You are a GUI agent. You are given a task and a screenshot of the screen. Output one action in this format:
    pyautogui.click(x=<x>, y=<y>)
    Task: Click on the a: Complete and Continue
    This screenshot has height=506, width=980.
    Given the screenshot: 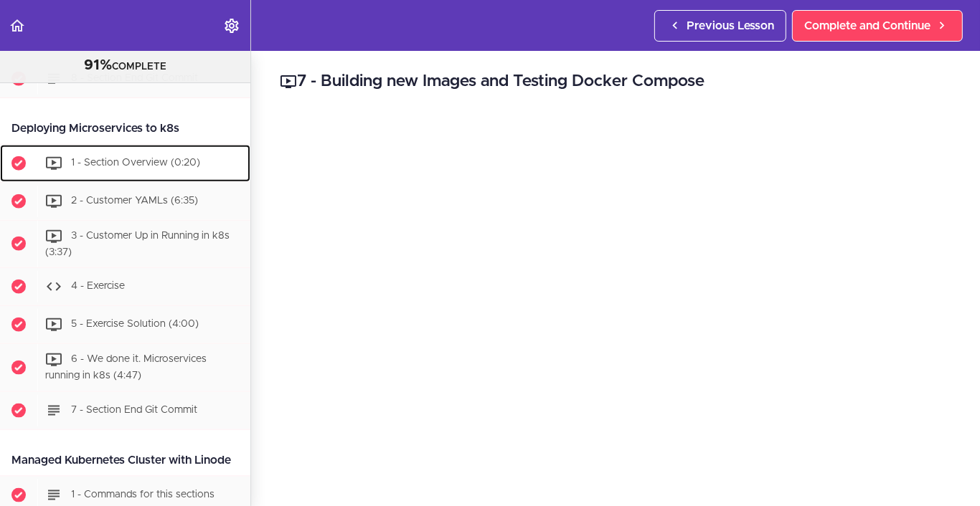 What is the action you would take?
    pyautogui.click(x=878, y=26)
    